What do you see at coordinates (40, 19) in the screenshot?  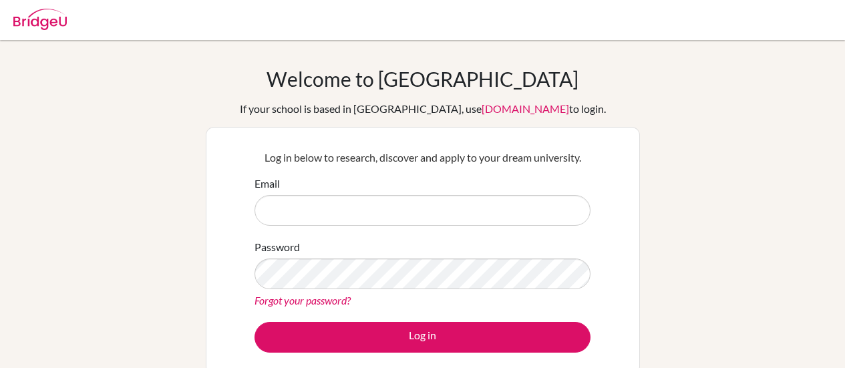 I see `img: Bridge-U` at bounding box center [40, 19].